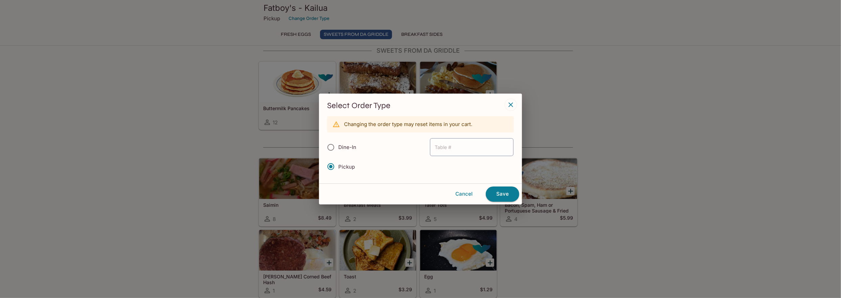 This screenshot has width=841, height=298. I want to click on button: Cancel, so click(464, 194).